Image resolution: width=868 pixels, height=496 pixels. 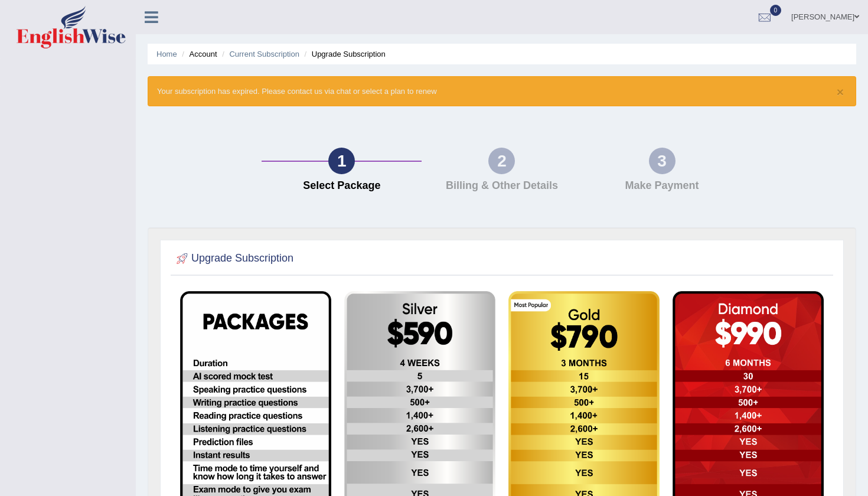 What do you see at coordinates (166, 54) in the screenshot?
I see `a: Home` at bounding box center [166, 54].